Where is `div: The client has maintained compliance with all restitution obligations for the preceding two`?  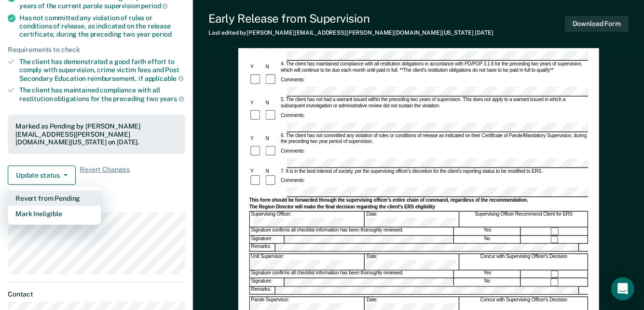
div: The client has maintained compliance with all restitution obligations for the preceding two is located at coordinates (102, 94).